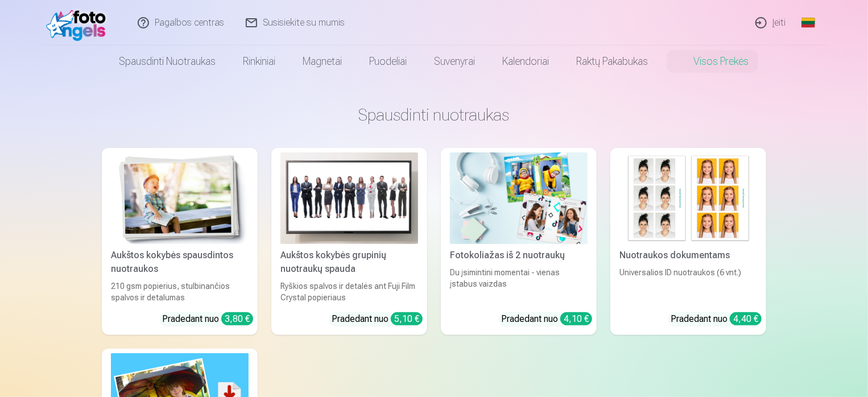 This screenshot has height=397, width=868. I want to click on a: Visos prekės, so click(712, 61).